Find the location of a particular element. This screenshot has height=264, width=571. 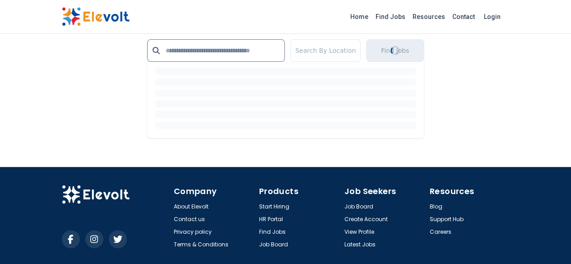

a: Create Account is located at coordinates (366, 219).